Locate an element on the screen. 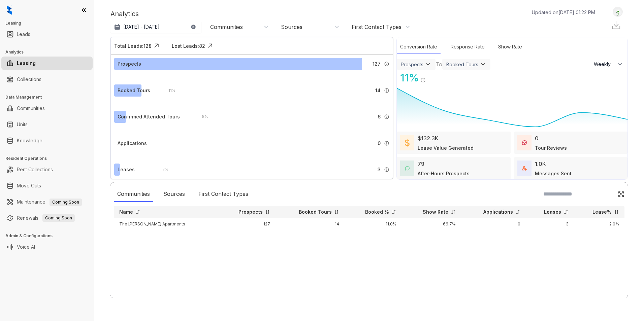  a: RenewalsComing Soon is located at coordinates (46, 218).